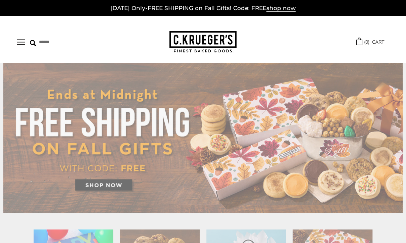 Image resolution: width=406 pixels, height=243 pixels. Describe the element at coordinates (281, 8) in the screenshot. I see `span: shop now` at that location.